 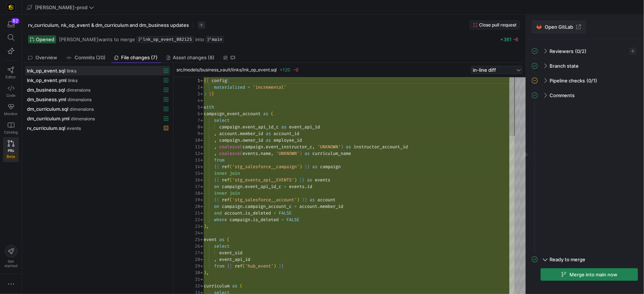 I want to click on span: Merge into main now, so click(x=593, y=275).